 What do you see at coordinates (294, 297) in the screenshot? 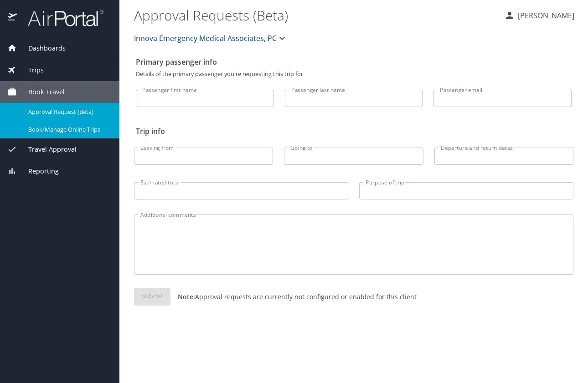
I see `p: Approval requests are currently not configured or enabled for this client` at bounding box center [294, 297].